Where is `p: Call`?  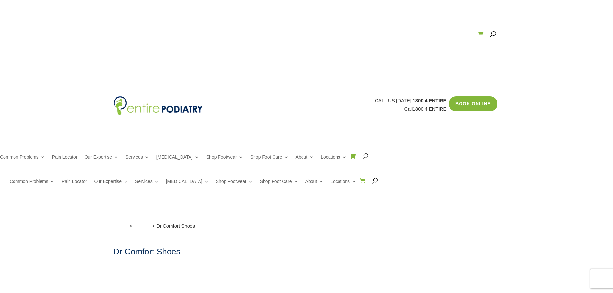
p: Call is located at coordinates (324, 109).